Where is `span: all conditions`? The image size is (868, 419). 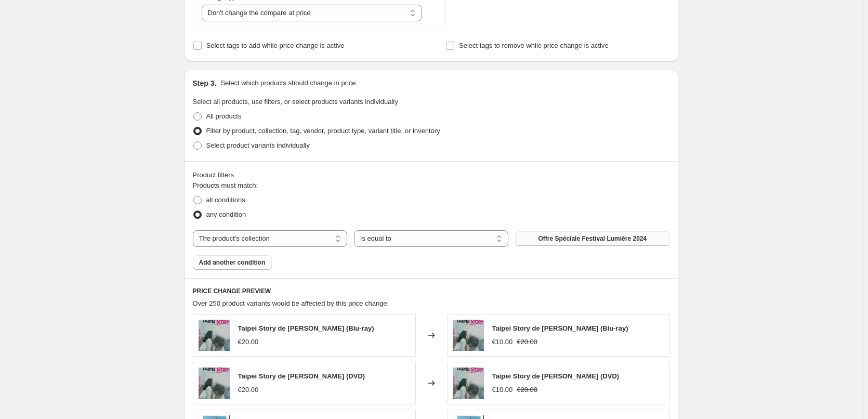
span: all conditions is located at coordinates (226, 199).